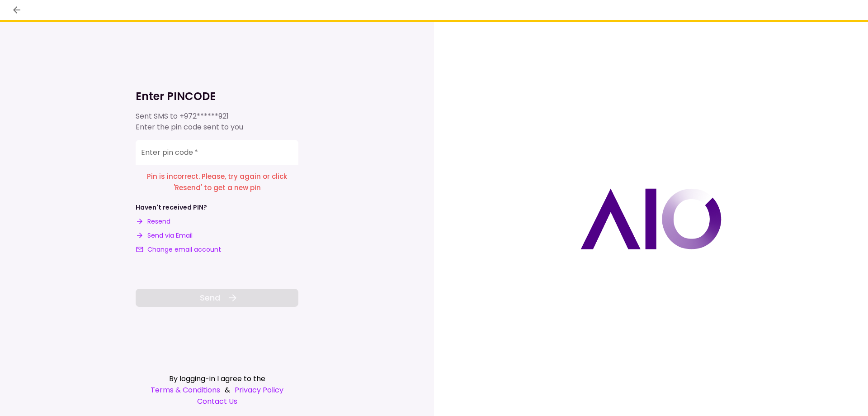 This screenshot has width=868, height=416. I want to click on img: AIO logo, so click(650, 219).